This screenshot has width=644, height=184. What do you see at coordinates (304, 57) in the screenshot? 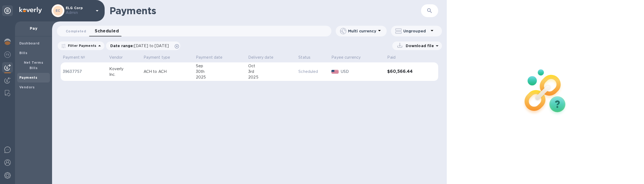
I see `p: Status` at bounding box center [304, 57].